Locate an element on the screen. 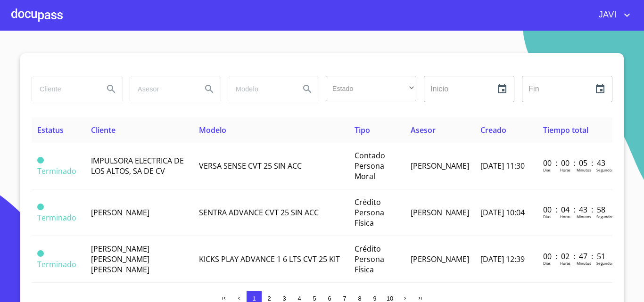 The height and width of the screenshot is (302, 644). span: 9 is located at coordinates (374, 298).